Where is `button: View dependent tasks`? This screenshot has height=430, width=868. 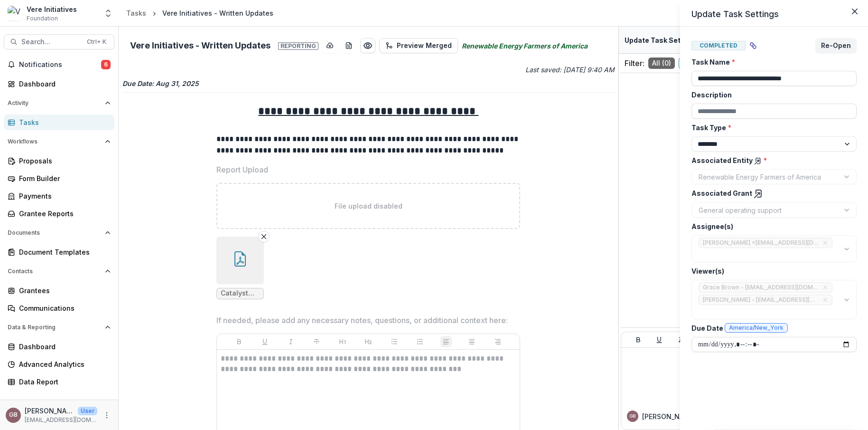
button: View dependent tasks is located at coordinates (753, 46).